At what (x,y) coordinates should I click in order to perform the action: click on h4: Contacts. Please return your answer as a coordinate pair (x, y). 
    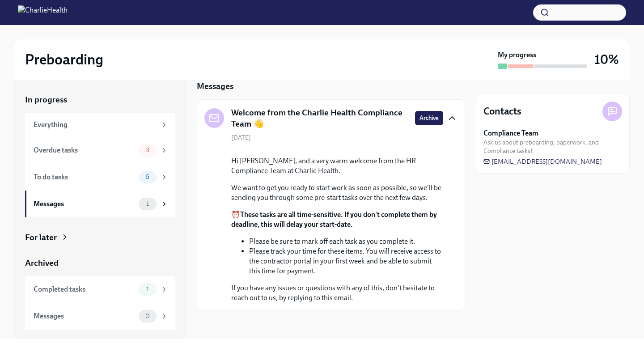
    Looking at the image, I should click on (502, 111).